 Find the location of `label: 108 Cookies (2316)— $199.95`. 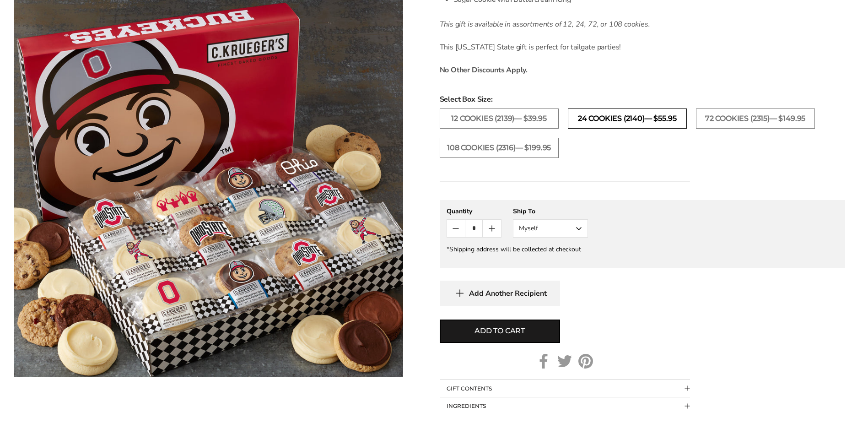

label: 108 Cookies (2316)— $199.95 is located at coordinates (499, 148).